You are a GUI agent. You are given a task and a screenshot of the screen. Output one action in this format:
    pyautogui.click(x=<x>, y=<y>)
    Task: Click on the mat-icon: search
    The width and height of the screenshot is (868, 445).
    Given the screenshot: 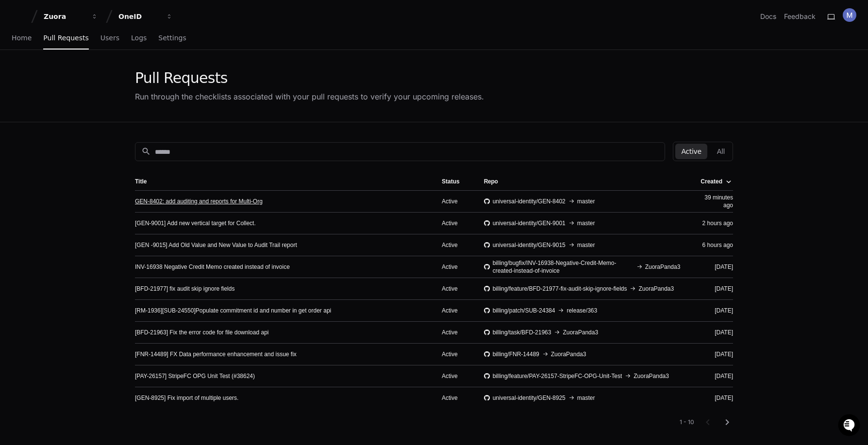 What is the action you would take?
    pyautogui.click(x=146, y=152)
    